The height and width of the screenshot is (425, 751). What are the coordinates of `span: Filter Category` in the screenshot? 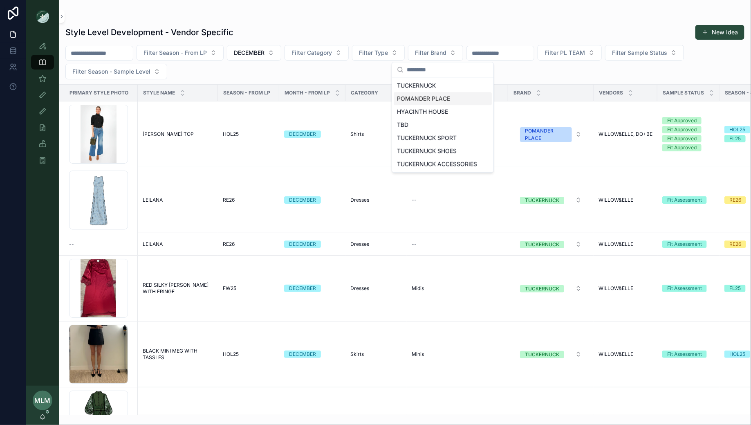 It's located at (311, 53).